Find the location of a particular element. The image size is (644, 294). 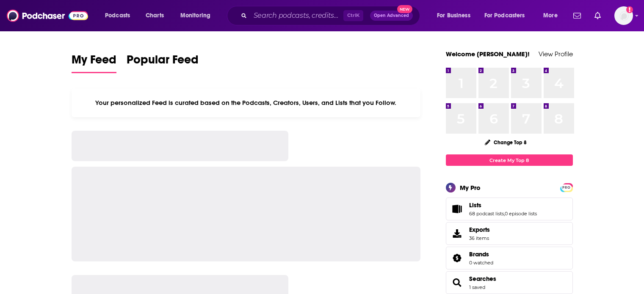

button: Change Top 8 is located at coordinates (506, 142).